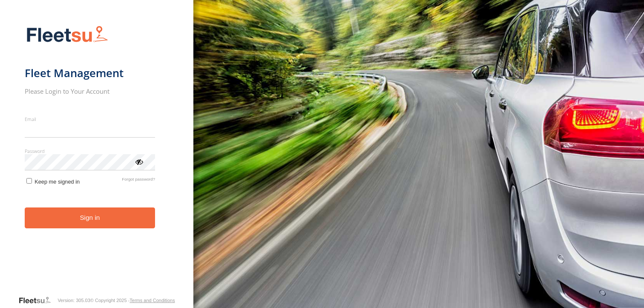  What do you see at coordinates (90, 151) in the screenshot?
I see `label: Password` at bounding box center [90, 151].